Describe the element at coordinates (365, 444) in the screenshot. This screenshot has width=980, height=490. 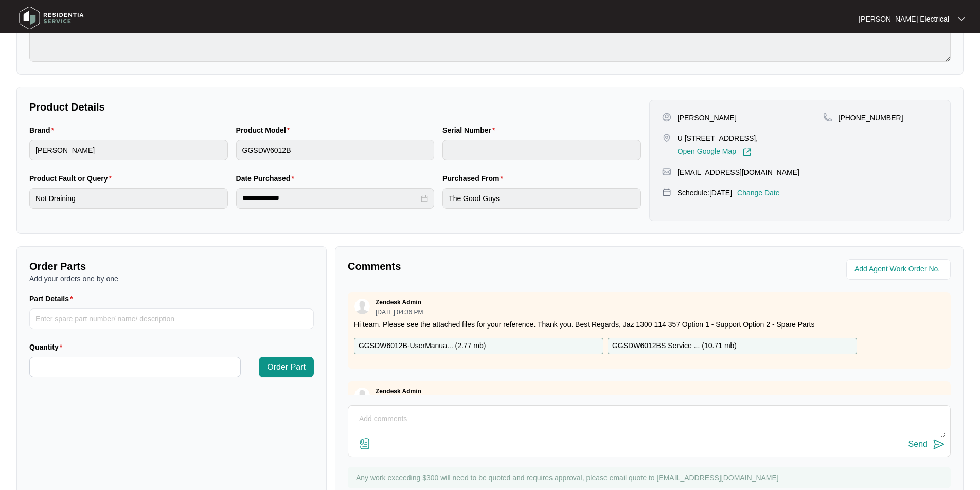
I see `img: file-attachment-doc.svg` at that location.